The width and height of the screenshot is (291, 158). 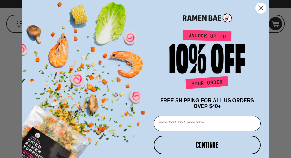 I want to click on span: FREE SHIPPING FOR ALL US ORDERS OVER $40+, so click(x=207, y=103).